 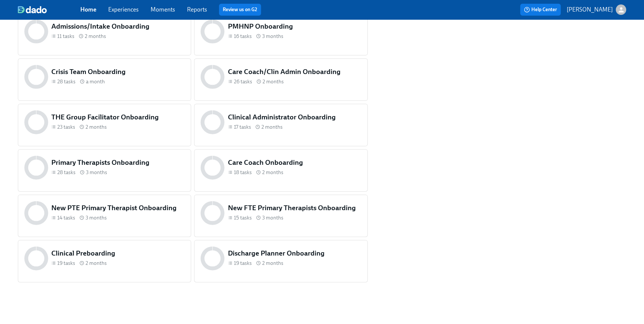 I want to click on span: 11 tasks, so click(x=66, y=36).